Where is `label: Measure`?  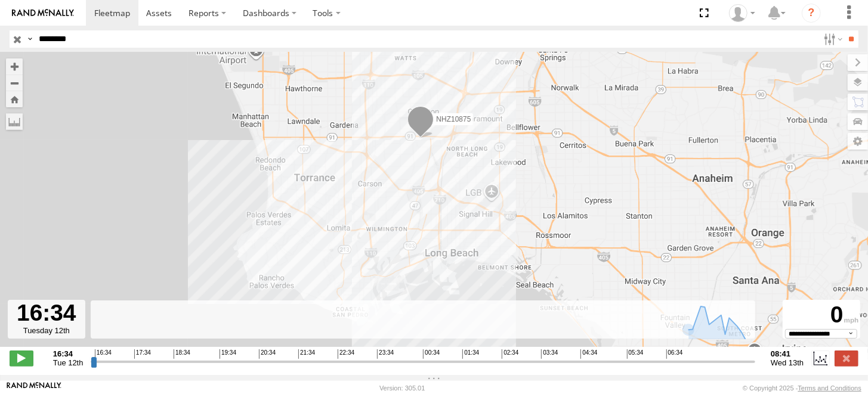
label: Measure is located at coordinates (14, 122).